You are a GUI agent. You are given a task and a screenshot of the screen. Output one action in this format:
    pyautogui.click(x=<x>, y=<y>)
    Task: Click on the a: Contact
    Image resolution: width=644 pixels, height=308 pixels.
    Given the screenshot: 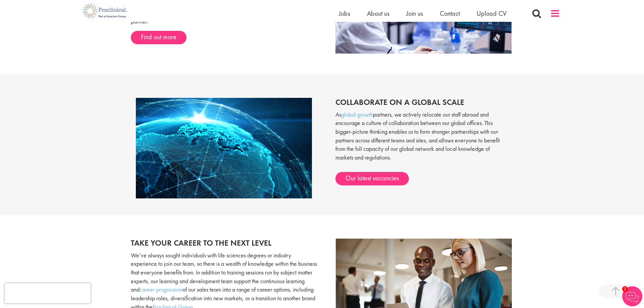 What is the action you would take?
    pyautogui.click(x=450, y=13)
    